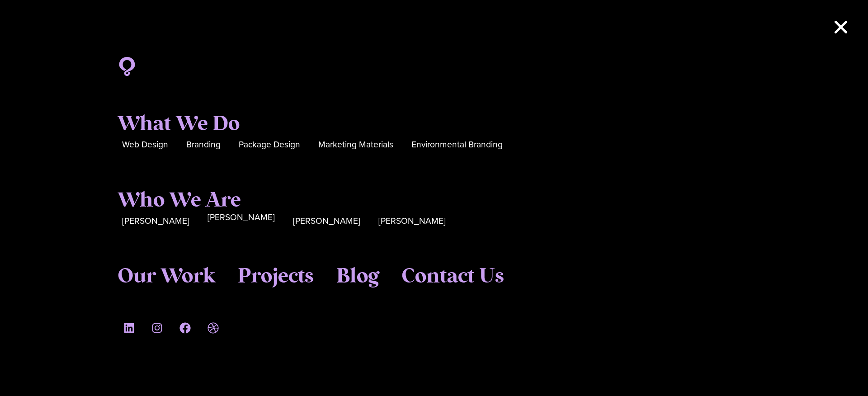  I want to click on span: What We Do, so click(179, 125).